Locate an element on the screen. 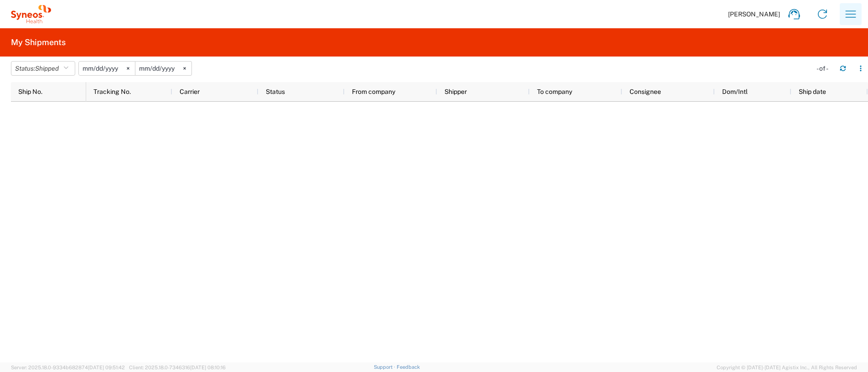 This screenshot has width=868, height=372. span: Client: 2025.18.0-7346316 is located at coordinates (177, 368).